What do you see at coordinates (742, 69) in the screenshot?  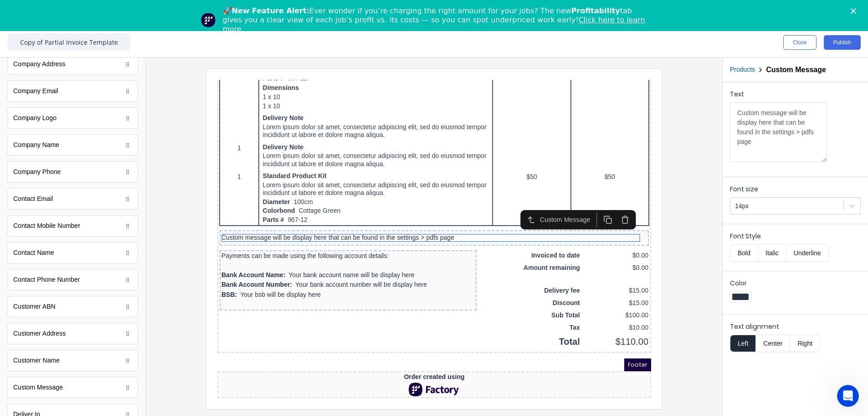 I see `button: Products` at bounding box center [742, 69].